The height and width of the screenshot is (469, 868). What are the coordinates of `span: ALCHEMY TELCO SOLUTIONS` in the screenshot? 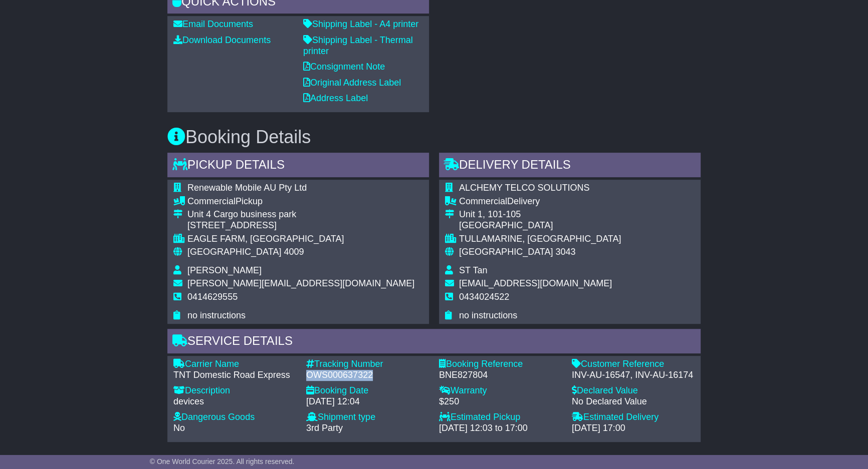 It's located at (524, 187).